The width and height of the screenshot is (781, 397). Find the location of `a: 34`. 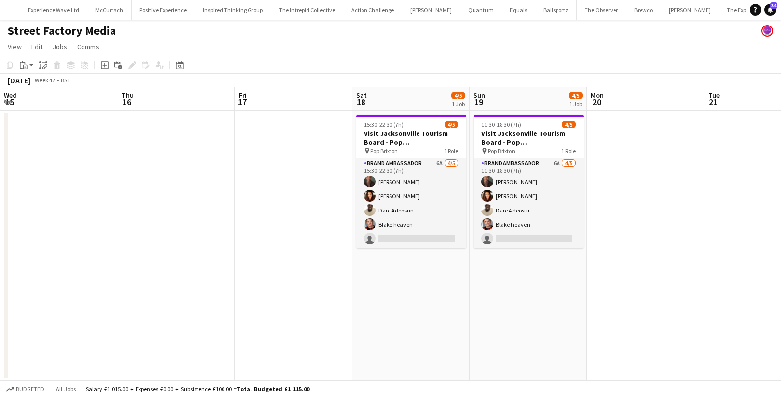

a: 34 is located at coordinates (770, 10).